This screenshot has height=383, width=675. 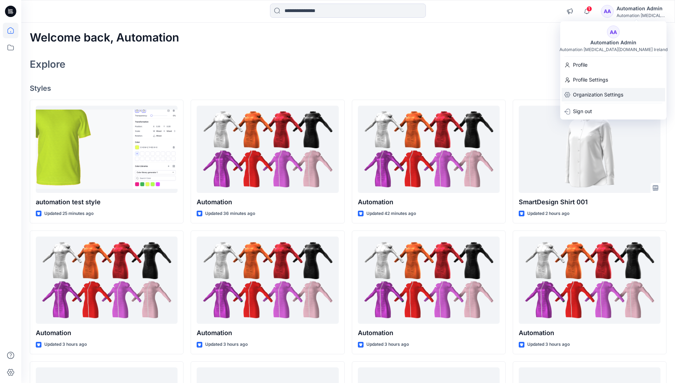 I want to click on a: automation test style, so click(x=107, y=149).